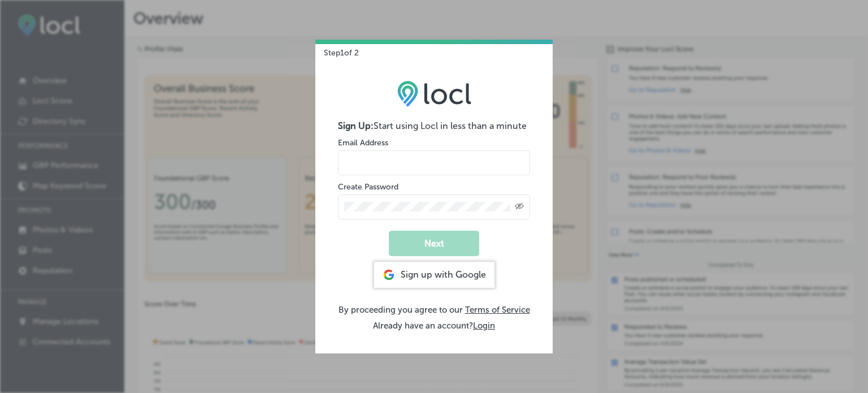  I want to click on p: By proceeding you agree to our, so click(434, 309).